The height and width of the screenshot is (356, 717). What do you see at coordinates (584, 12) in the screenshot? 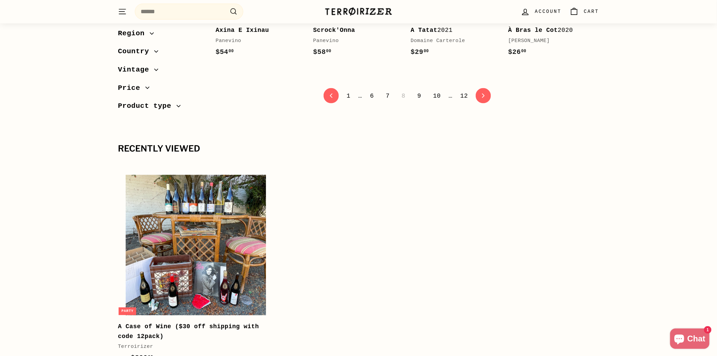
I see `a: Cart` at bounding box center [584, 12].